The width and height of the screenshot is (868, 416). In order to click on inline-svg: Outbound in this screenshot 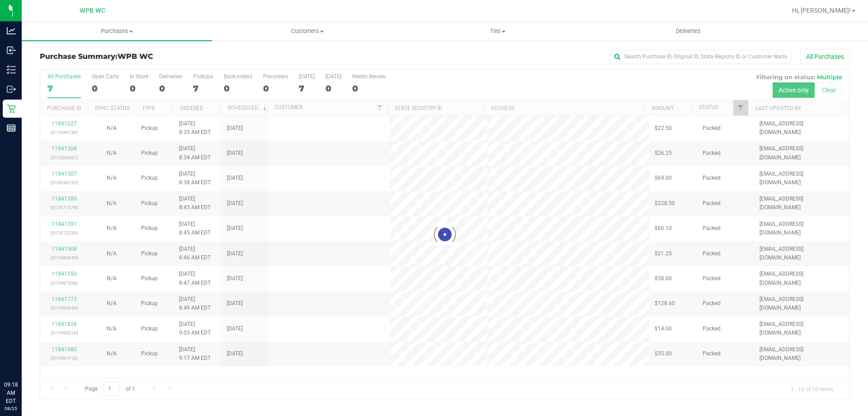, I will do `click(11, 89)`.